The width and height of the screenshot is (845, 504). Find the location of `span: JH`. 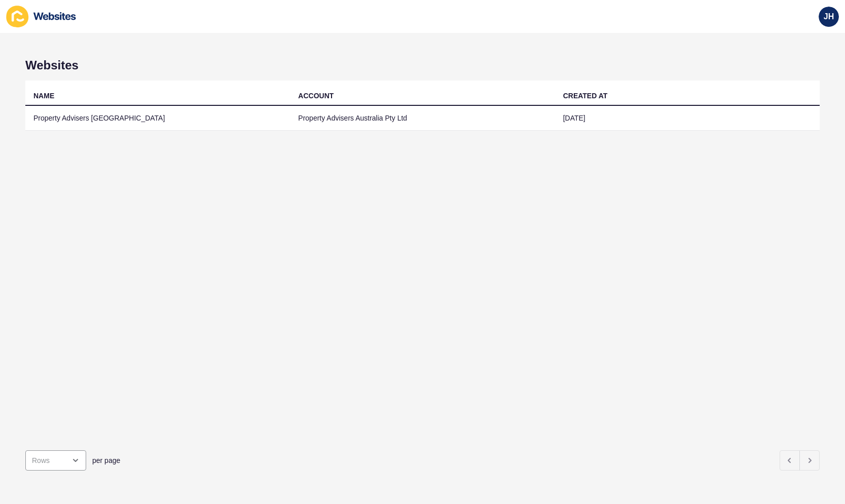

span: JH is located at coordinates (828, 17).